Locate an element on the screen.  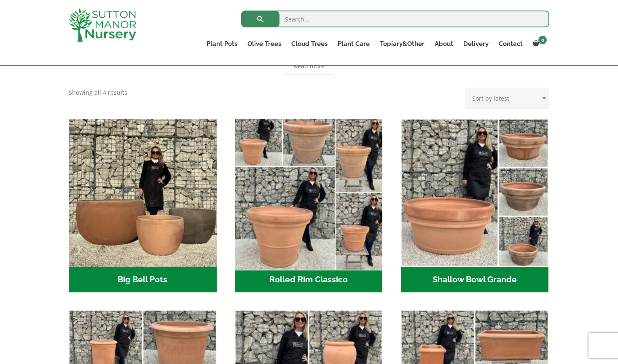
a: Olive Trees is located at coordinates (264, 44).